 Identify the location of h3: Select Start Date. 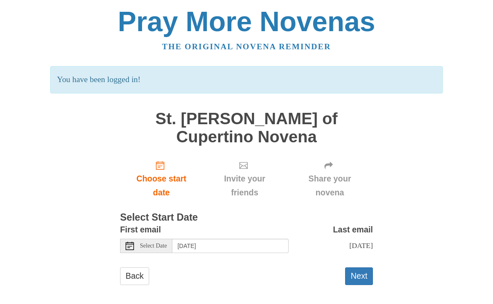
(247, 218).